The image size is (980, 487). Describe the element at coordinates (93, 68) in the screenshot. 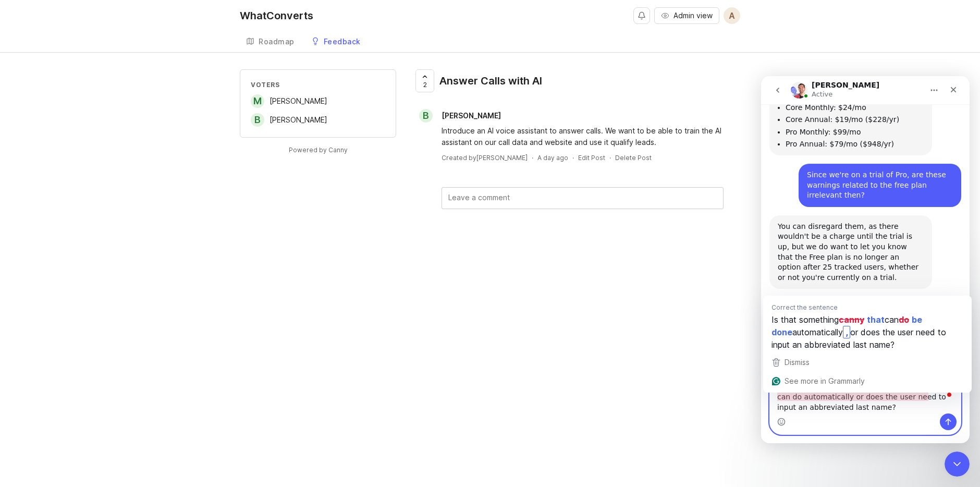

I see `li: Pro Annual: $79/mo ($948/yr)` at that location.